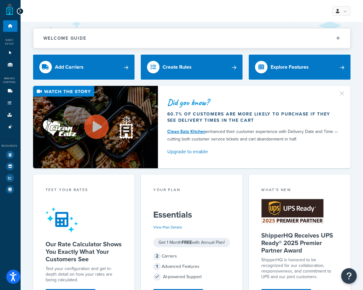  What do you see at coordinates (191, 38) in the screenshot?
I see `button: Welcome Guide` at bounding box center [191, 38].